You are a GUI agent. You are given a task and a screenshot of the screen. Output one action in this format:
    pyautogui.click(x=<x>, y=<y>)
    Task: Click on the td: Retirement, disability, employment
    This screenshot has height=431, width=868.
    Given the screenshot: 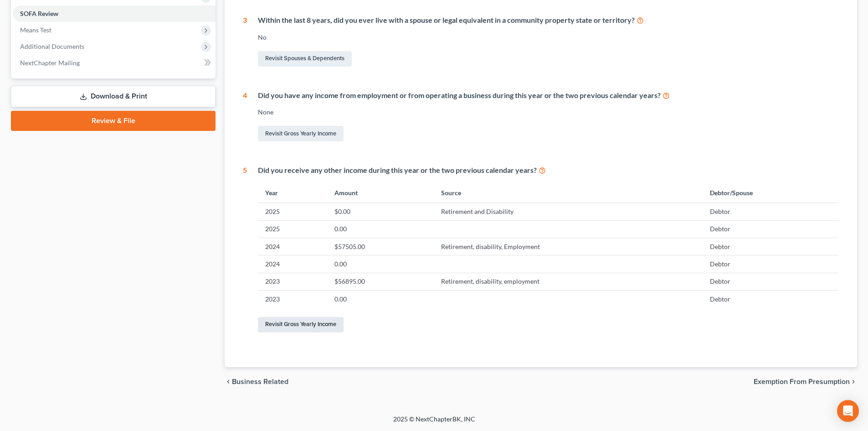 What is the action you would take?
    pyautogui.click(x=569, y=281)
    